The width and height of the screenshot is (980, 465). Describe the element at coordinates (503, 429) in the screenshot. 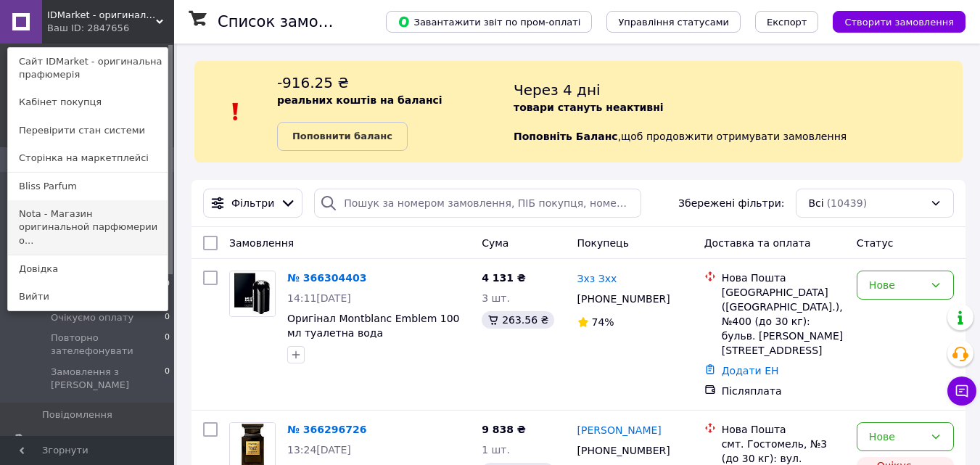

I see `span: 9 838 ₴` at that location.